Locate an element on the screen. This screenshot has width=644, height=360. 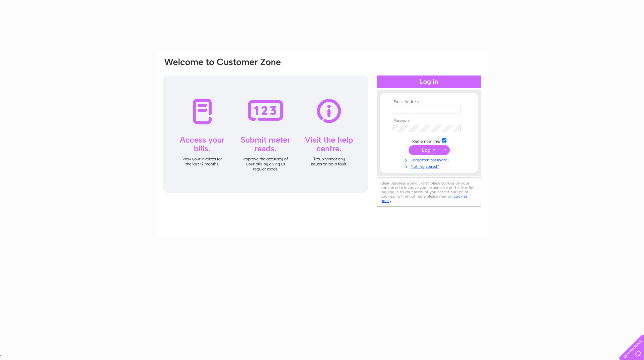
th: Email Address: is located at coordinates (429, 102).